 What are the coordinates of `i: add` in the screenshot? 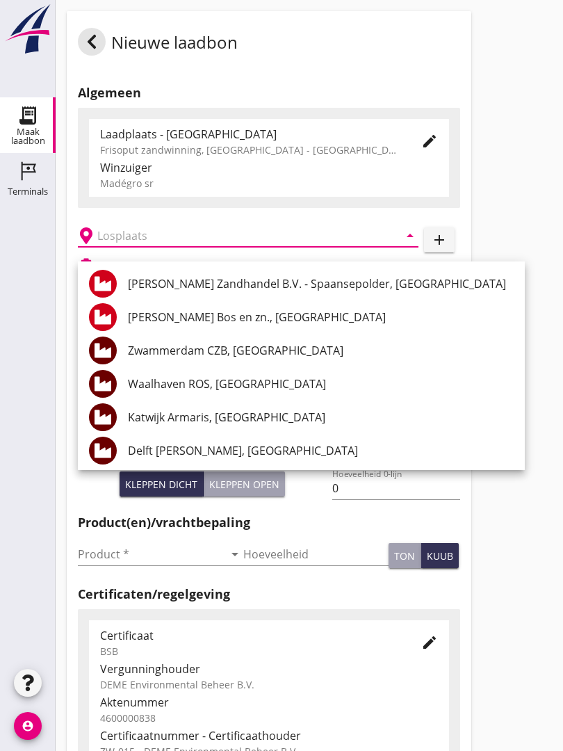 It's located at (439, 240).